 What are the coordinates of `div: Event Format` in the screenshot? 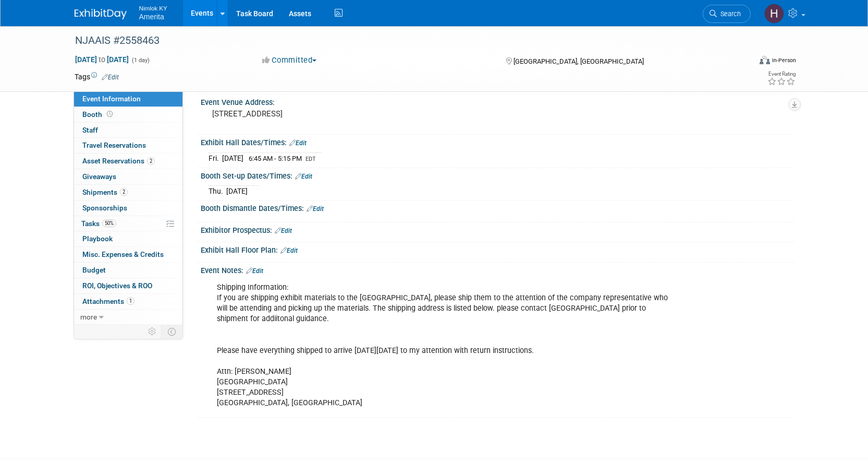 It's located at (742, 62).